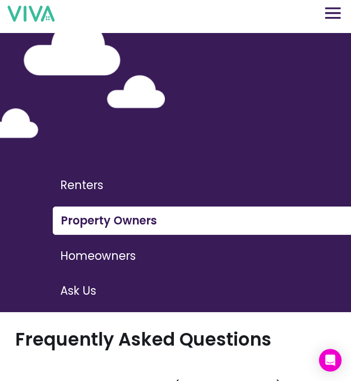 The width and height of the screenshot is (351, 381). Describe the element at coordinates (202, 189) in the screenshot. I see `a: Renters` at that location.